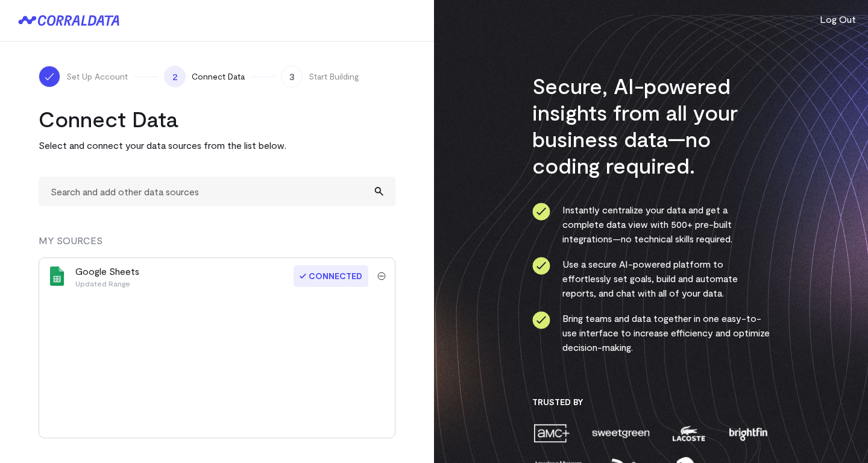 This screenshot has width=868, height=463. What do you see at coordinates (688, 433) in the screenshot?
I see `img: lacoste-7a6b0538.png` at bounding box center [688, 433].